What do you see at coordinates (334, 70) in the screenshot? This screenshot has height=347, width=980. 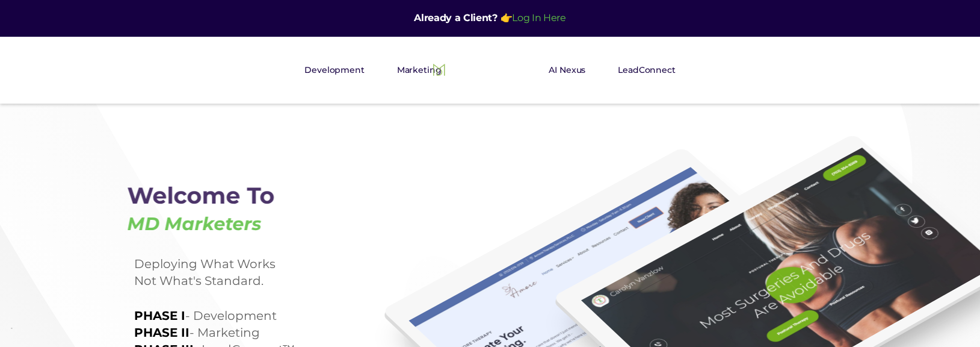 I see `a: Development` at bounding box center [334, 70].